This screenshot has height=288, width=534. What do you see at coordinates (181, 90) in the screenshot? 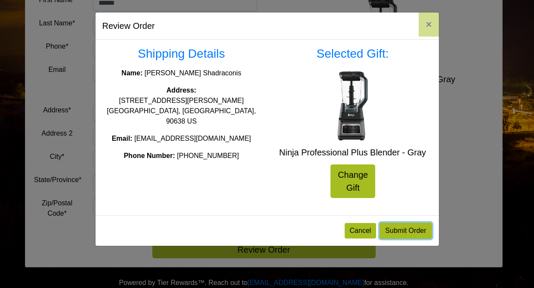
I see `strong: Address:` at bounding box center [181, 90].